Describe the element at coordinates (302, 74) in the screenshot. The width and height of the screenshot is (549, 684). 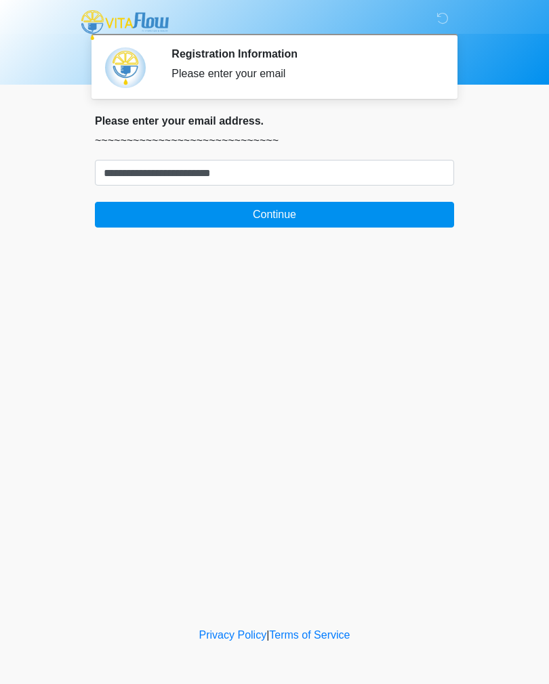
I see `div: Please enter your email` at that location.